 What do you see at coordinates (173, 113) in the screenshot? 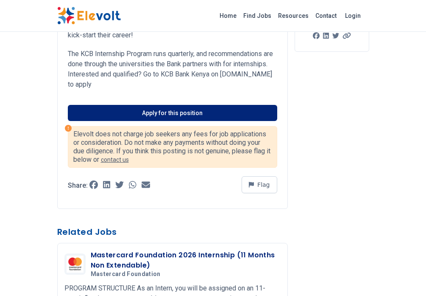
I see `a: Apply for this position` at bounding box center [173, 113].